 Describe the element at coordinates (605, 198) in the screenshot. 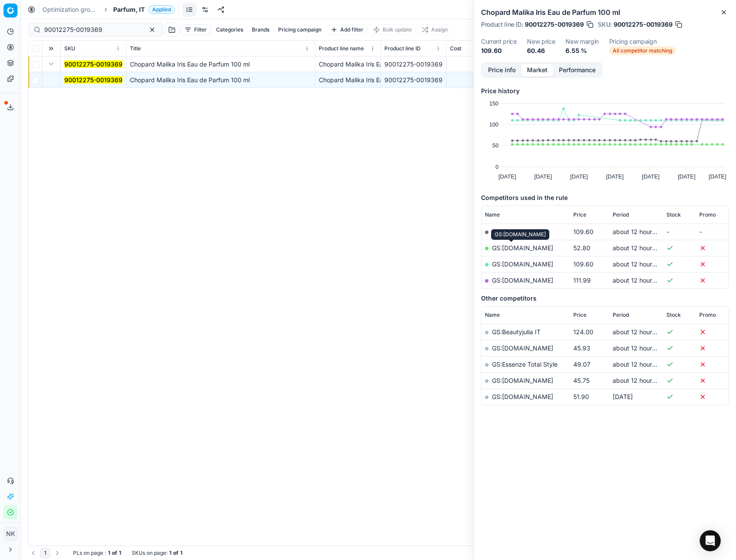

I see `h5: Competitors used in the rule` at that location.